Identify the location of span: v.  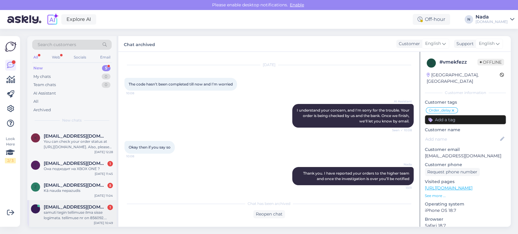
(431, 63).